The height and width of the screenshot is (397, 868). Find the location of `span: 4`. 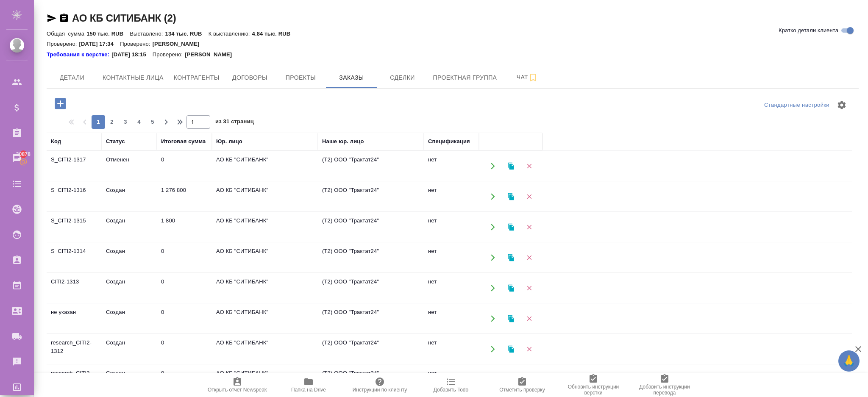

span: 4 is located at coordinates (139, 122).